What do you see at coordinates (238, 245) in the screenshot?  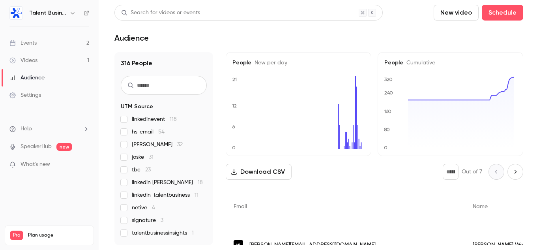 I see `img: omcollective.com` at bounding box center [238, 245].